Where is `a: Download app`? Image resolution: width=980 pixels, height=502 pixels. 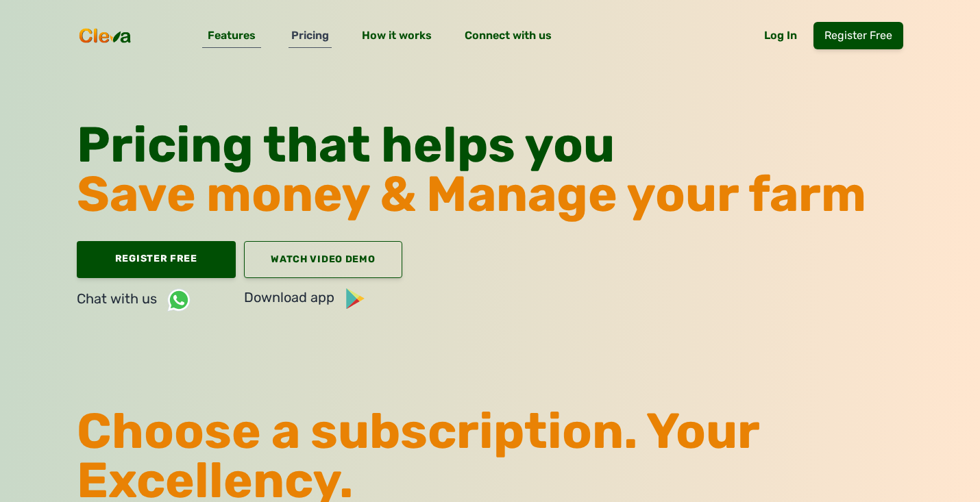
a: Download app is located at coordinates (323, 300).